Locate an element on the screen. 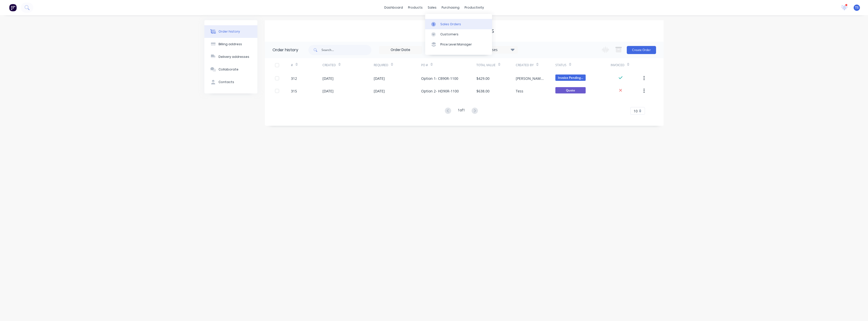  div: products is located at coordinates (415, 8).